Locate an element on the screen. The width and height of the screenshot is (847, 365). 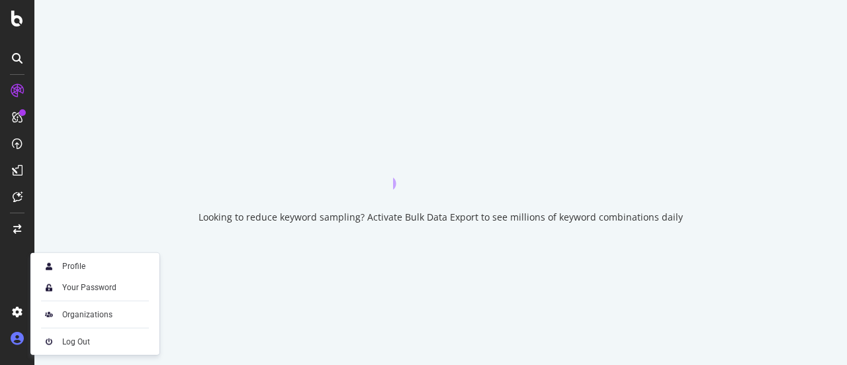
div: animation is located at coordinates (441, 166).